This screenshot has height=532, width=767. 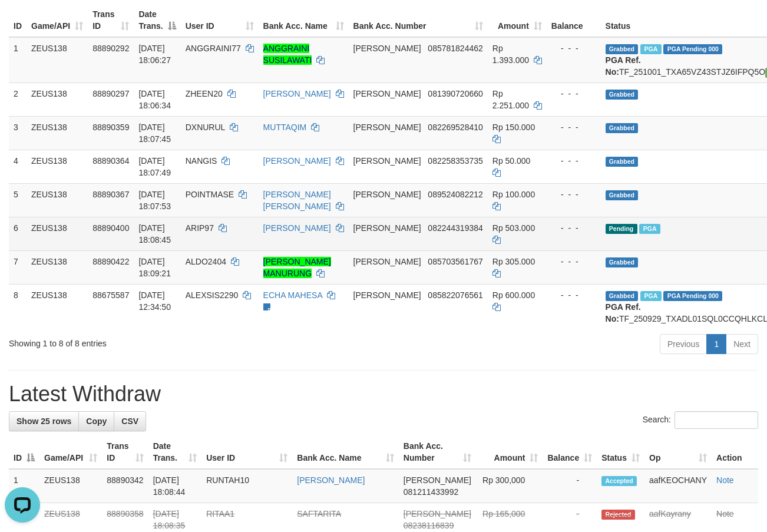 I want to click on td: 4, so click(x=17, y=166).